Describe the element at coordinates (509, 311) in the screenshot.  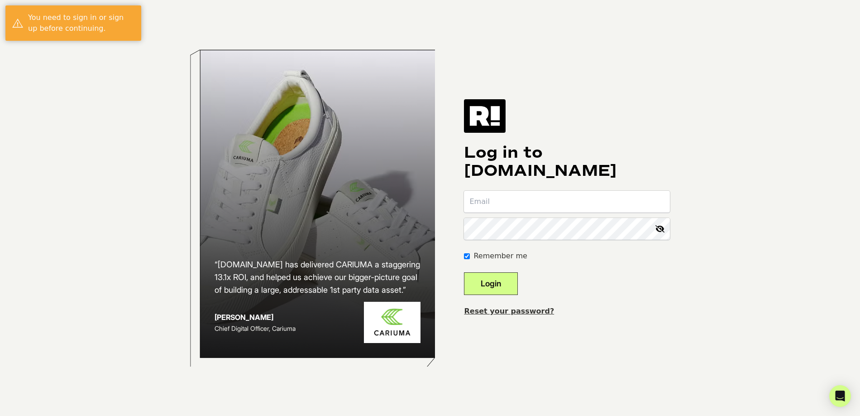
I see `a: Reset your password?` at that location.